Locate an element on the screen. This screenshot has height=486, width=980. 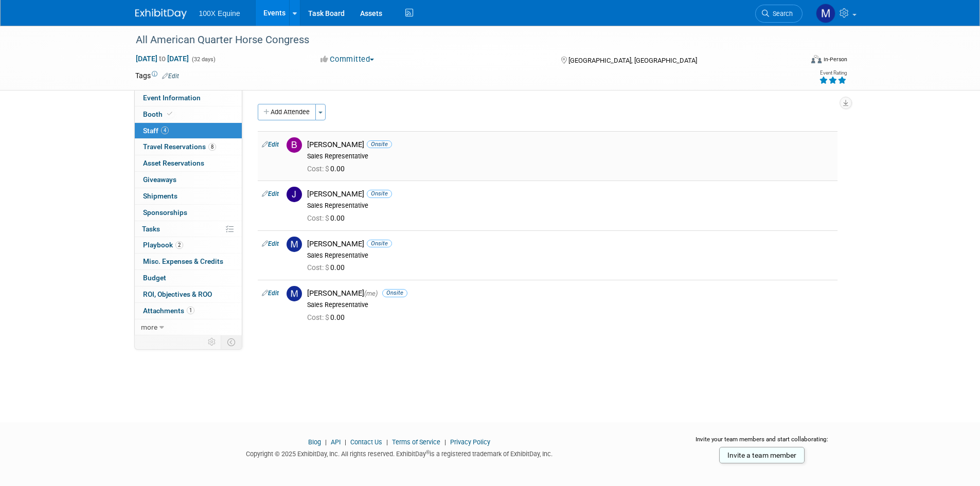
span: ROI, Objectives & ROO is located at coordinates (178, 295).